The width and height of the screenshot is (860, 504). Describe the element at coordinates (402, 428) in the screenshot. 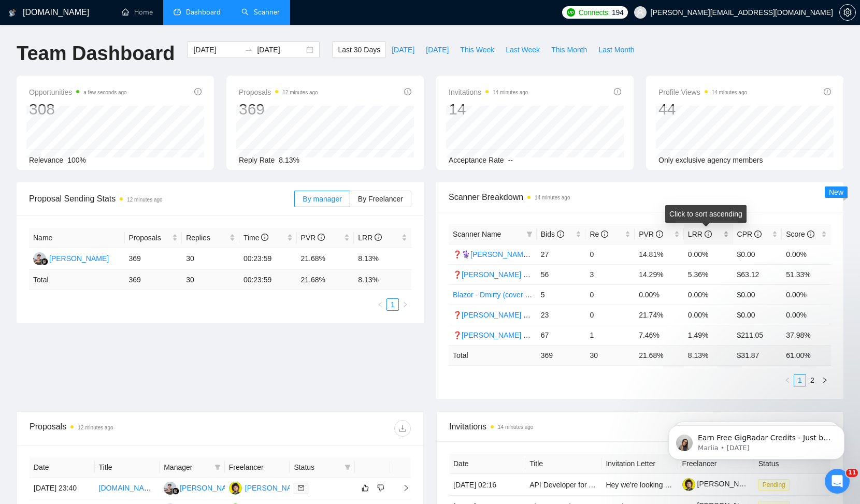

I see `button: download` at that location.